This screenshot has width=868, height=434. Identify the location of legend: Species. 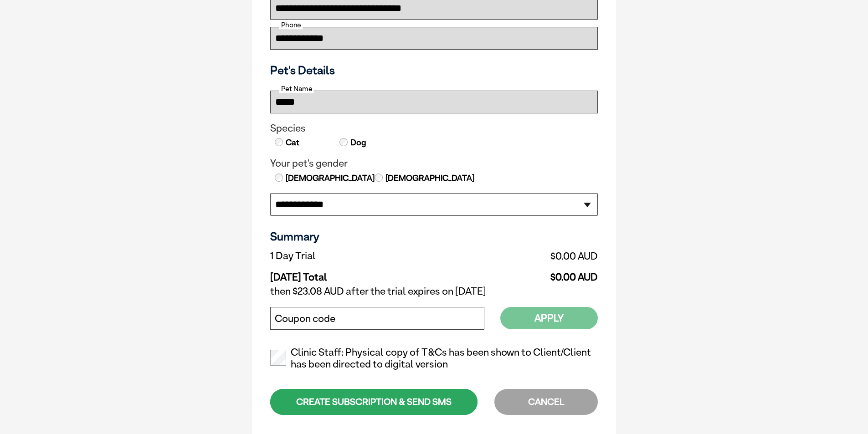
(434, 129).